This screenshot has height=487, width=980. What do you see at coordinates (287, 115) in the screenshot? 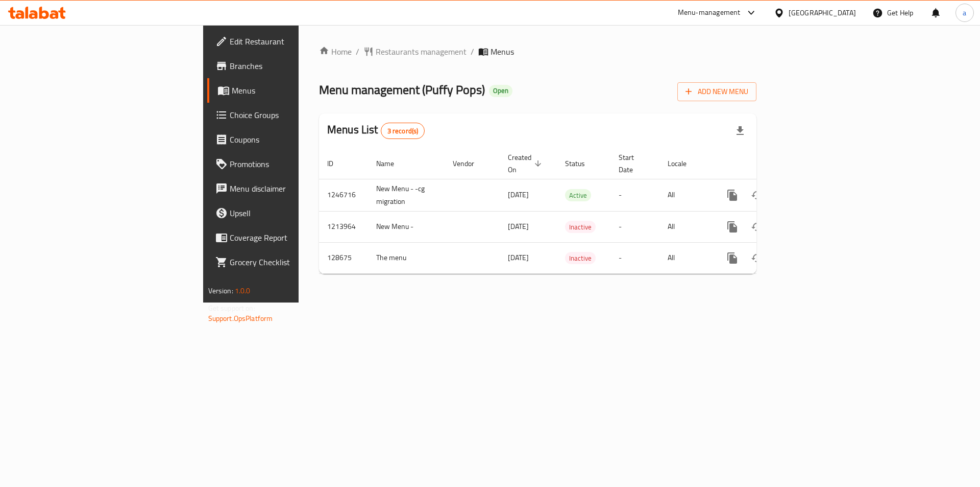
I see `a: Choice Groups` at bounding box center [287, 115].